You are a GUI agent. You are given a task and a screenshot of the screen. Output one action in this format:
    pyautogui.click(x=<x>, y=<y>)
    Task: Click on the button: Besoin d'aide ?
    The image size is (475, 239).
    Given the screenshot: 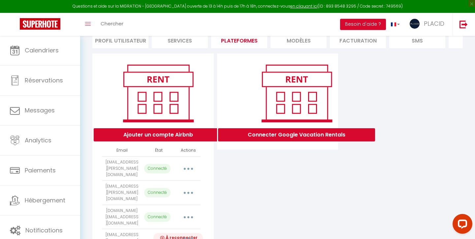 What is the action you would take?
    pyautogui.click(x=363, y=24)
    